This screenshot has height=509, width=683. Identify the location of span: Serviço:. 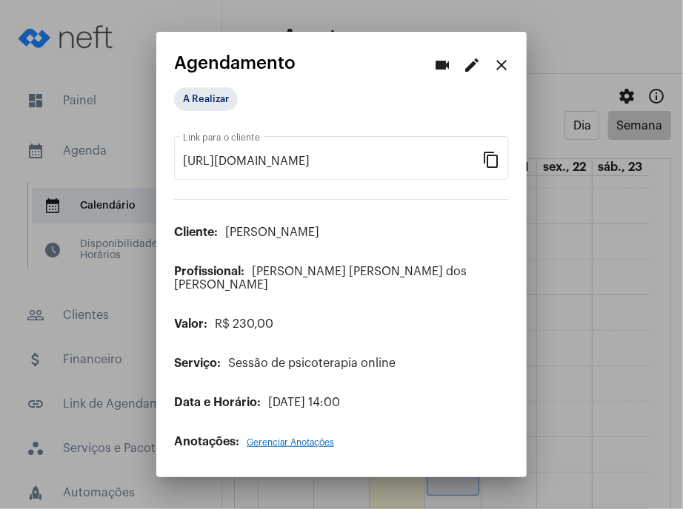
(197, 363).